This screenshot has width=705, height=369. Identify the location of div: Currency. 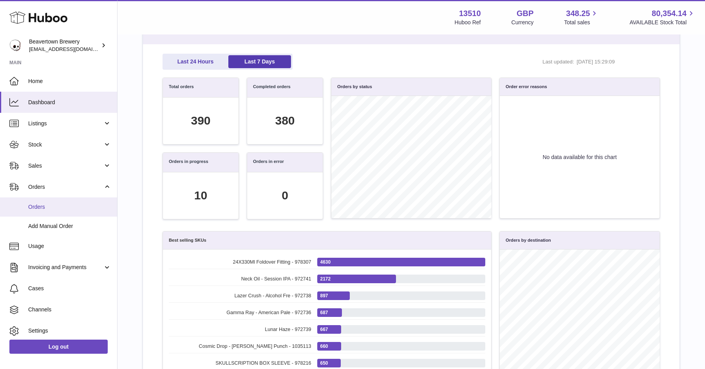
(522, 22).